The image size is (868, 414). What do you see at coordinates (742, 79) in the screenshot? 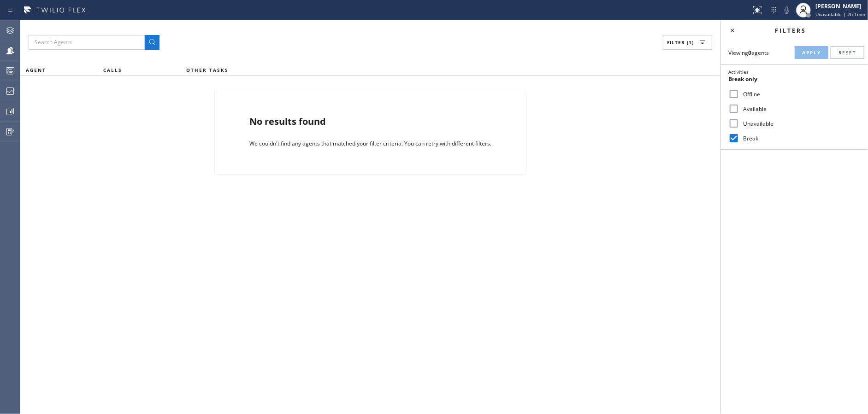
I see `span: Break only` at bounding box center [742, 79].